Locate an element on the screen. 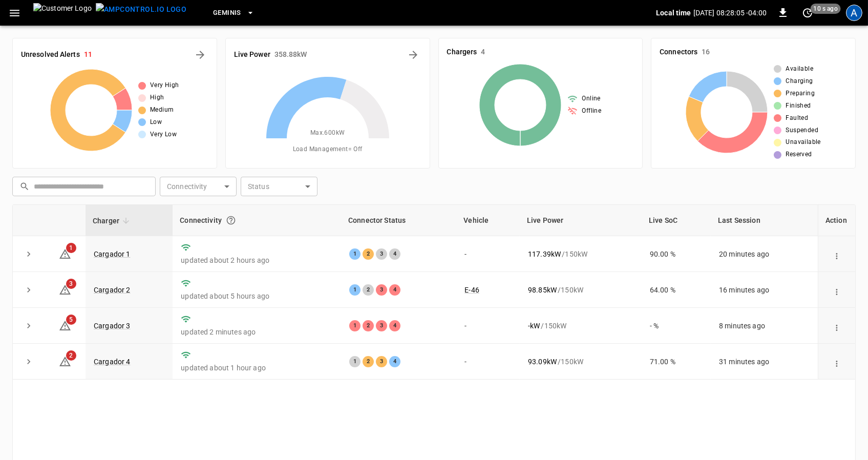  div: profile-icon is located at coordinates (854, 13).